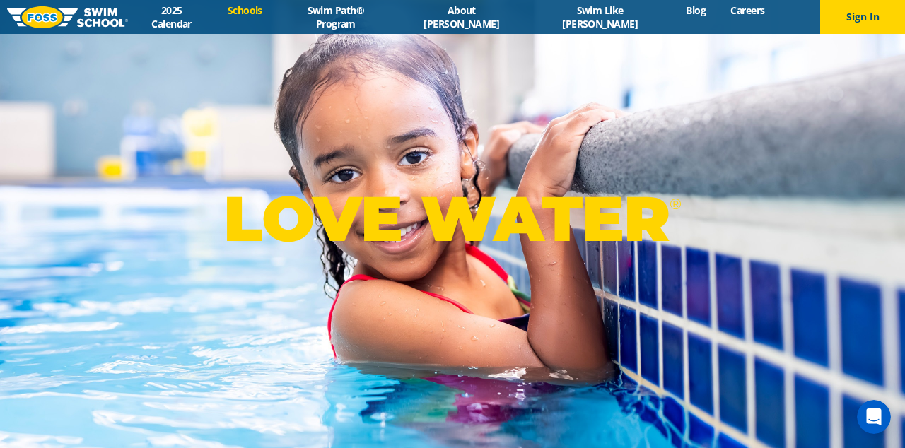  Describe the element at coordinates (452, 218) in the screenshot. I see `p: LOVE WATER` at that location.